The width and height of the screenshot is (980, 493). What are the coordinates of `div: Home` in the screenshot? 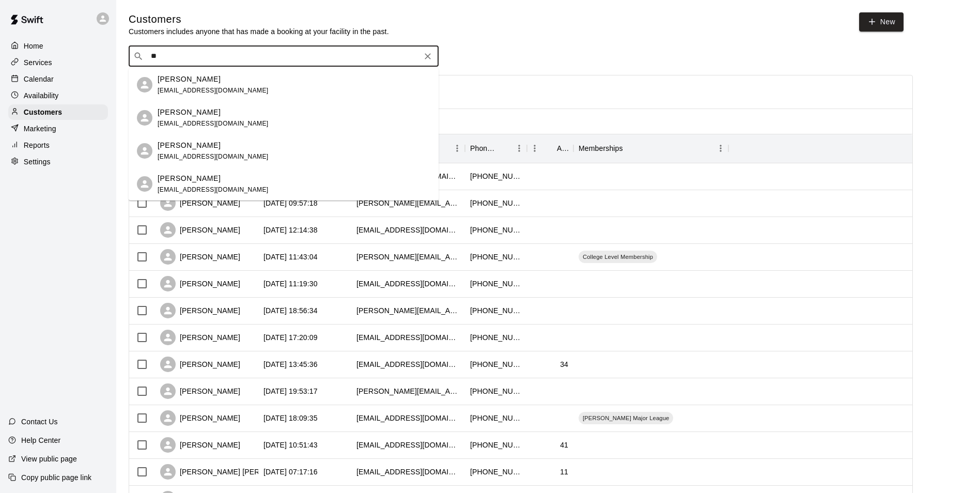 It's located at (58, 46).